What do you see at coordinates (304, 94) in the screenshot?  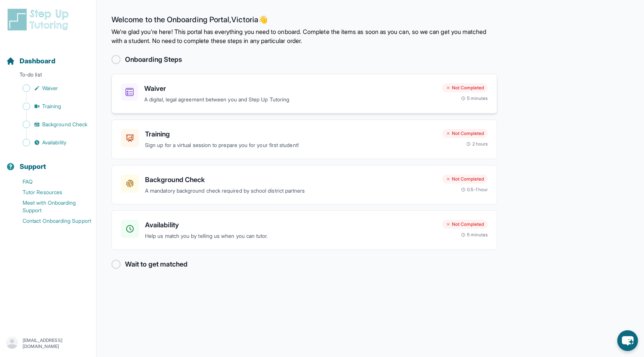 I see `a: WaiverA digital, legal agreement between you and Step Up TutoringNot Completed5 minutes` at bounding box center [304, 94].